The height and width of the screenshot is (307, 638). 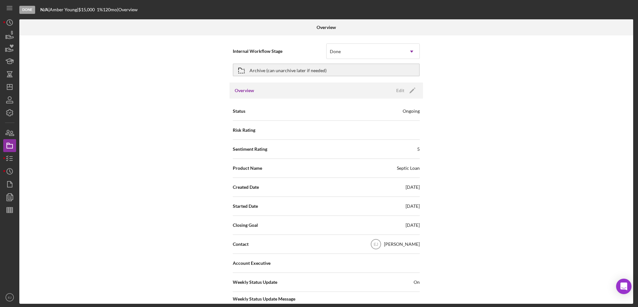 What do you see at coordinates (239, 111) in the screenshot?
I see `span: Status` at bounding box center [239, 111].